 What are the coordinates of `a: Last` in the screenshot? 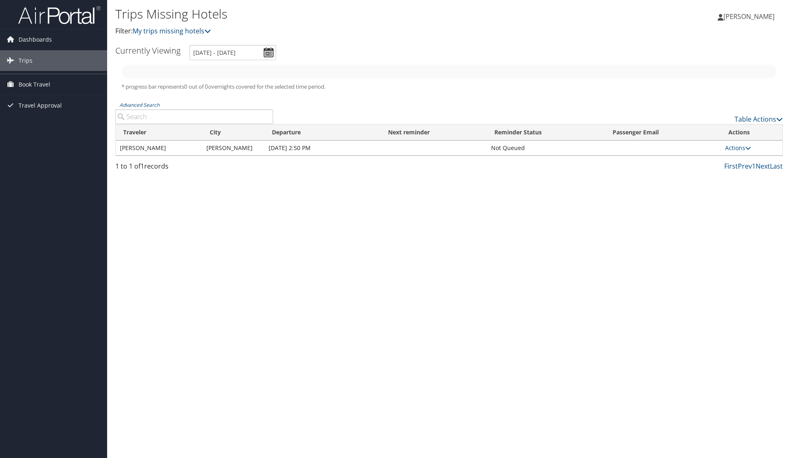 It's located at (777, 166).